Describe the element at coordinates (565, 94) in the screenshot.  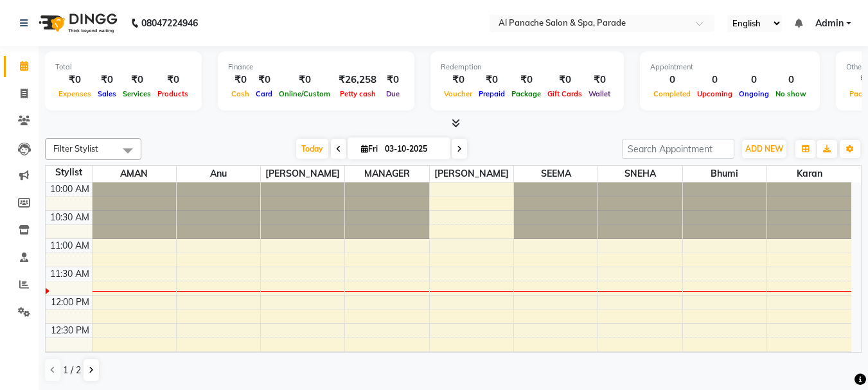
I see `span: Gift Cards` at that location.